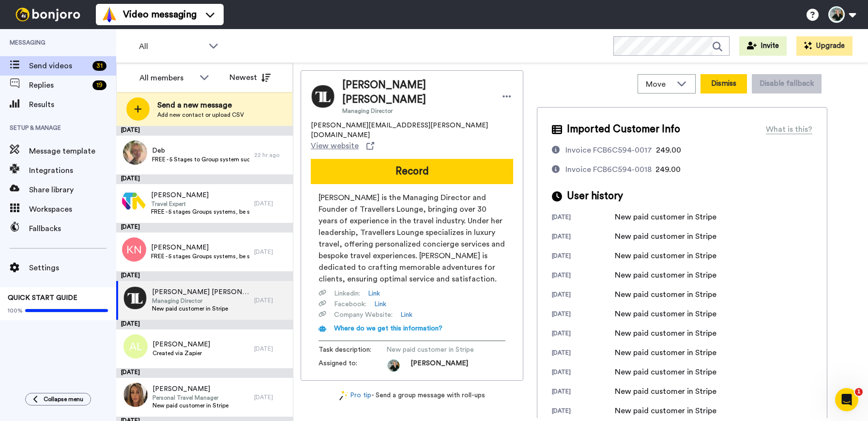  Describe the element at coordinates (352, 366) in the screenshot. I see `span: Assigned to:` at that location.